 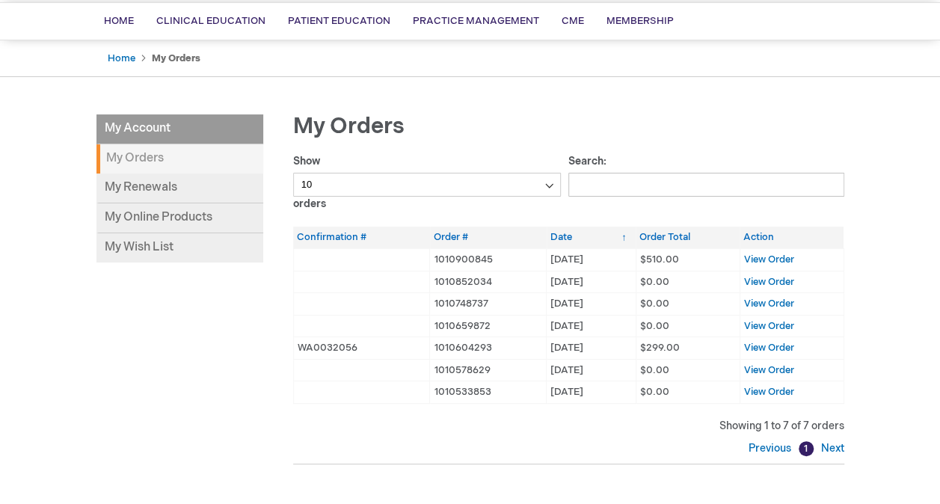 What do you see at coordinates (361, 349) in the screenshot?
I see `td: WA0032056` at bounding box center [361, 349].